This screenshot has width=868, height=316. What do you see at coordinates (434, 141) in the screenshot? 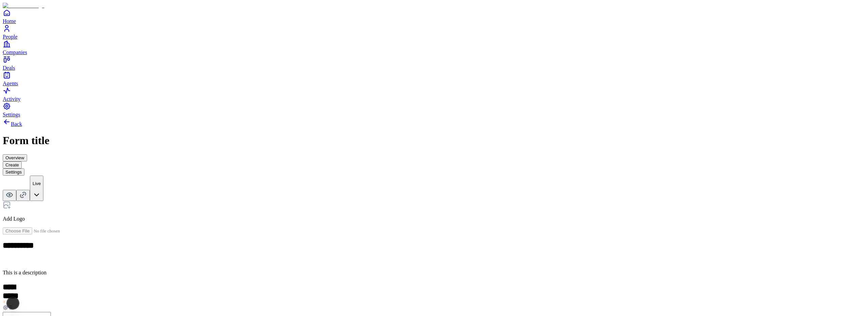
I see `h1: Form title` at bounding box center [434, 141].